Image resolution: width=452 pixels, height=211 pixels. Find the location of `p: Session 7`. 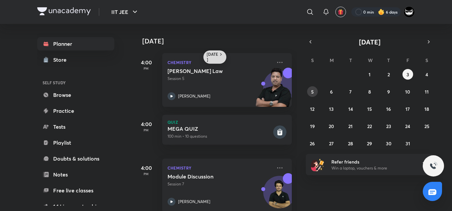

p: Session 7 is located at coordinates (219, 184).